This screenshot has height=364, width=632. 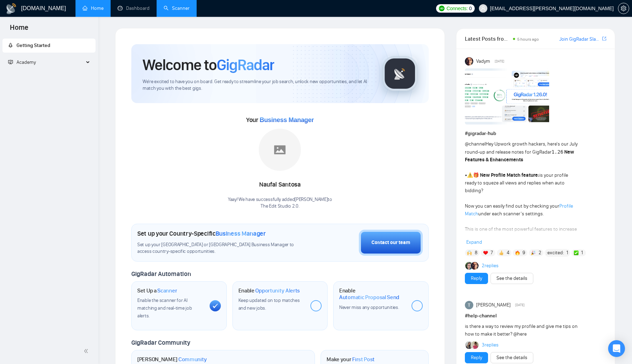 What do you see at coordinates (177, 8) in the screenshot?
I see `a: searchScanner` at bounding box center [177, 8].